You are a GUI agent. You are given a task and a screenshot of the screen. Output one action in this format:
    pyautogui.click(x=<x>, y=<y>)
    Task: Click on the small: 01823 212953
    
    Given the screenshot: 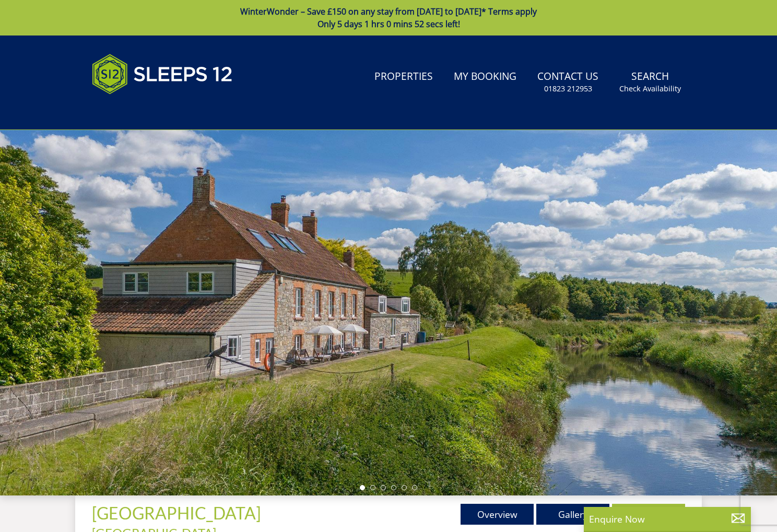 What is the action you would take?
    pyautogui.click(x=568, y=89)
    